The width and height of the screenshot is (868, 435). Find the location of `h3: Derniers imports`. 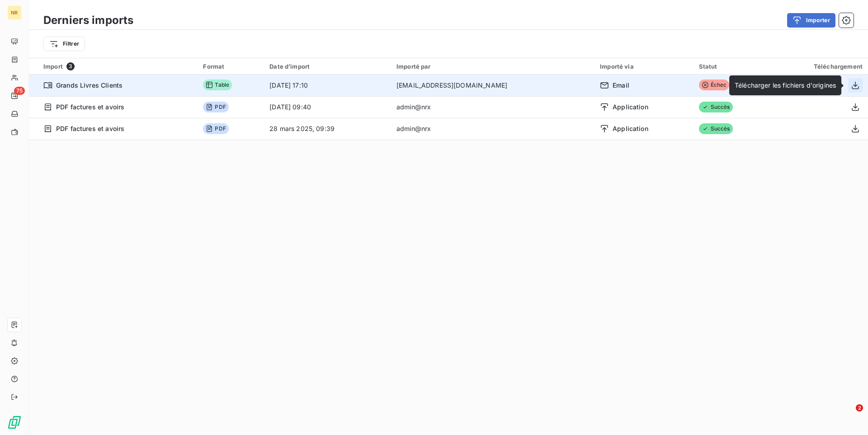

h3: Derniers imports is located at coordinates (88, 21).